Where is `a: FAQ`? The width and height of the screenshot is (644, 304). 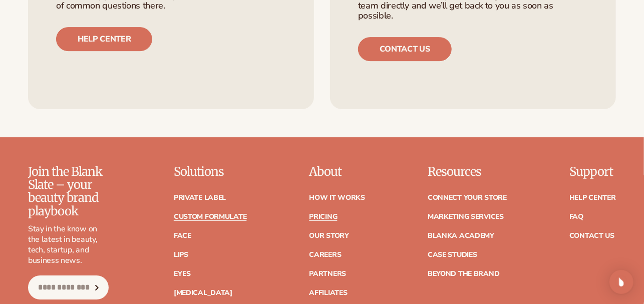
a: FAQ is located at coordinates (577, 217).